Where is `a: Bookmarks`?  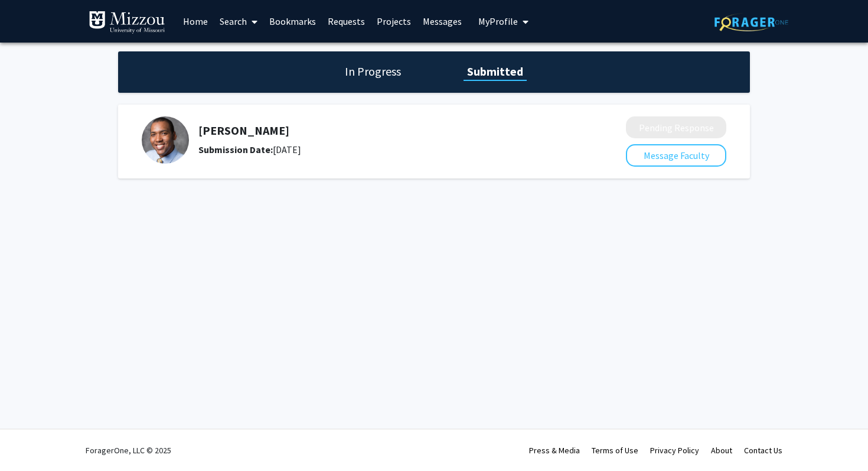 a: Bookmarks is located at coordinates (292, 21).